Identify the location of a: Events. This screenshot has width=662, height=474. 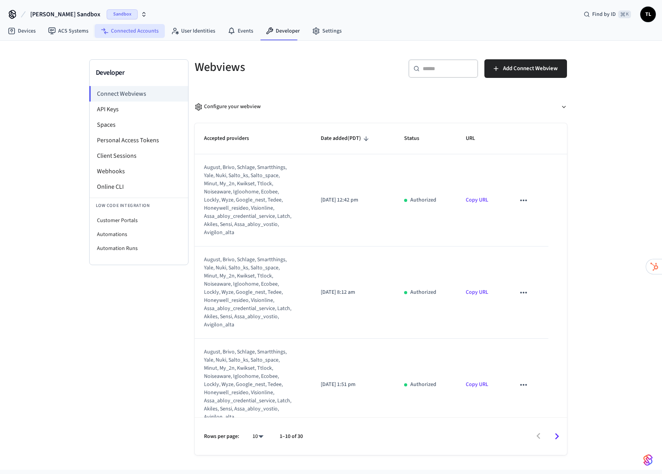
(240, 31).